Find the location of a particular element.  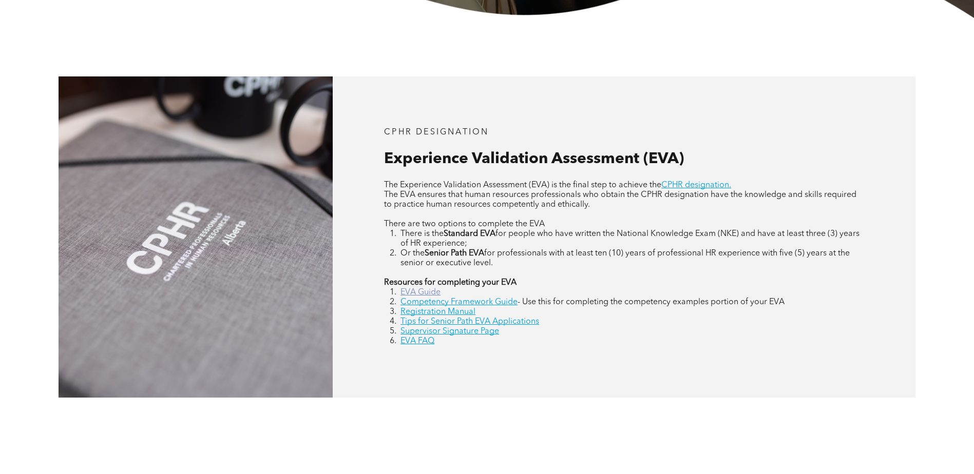

span: CPHR DESIGNATION is located at coordinates (436, 132).